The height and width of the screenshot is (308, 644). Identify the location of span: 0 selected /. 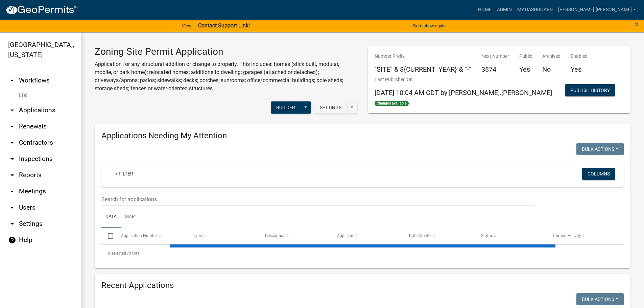
(118, 253).